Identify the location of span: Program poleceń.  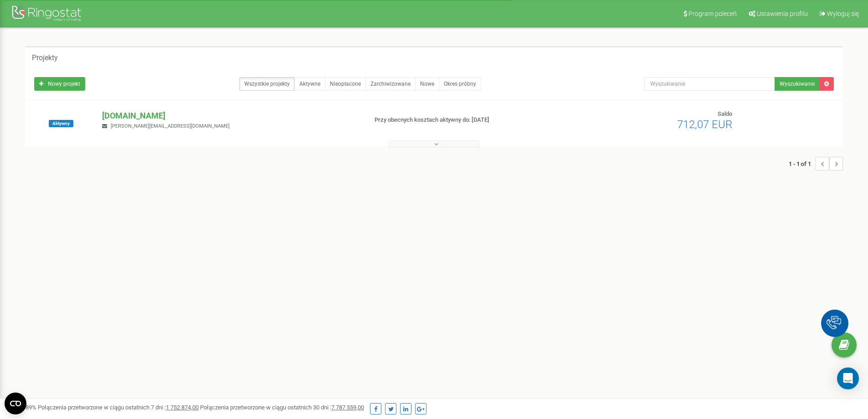
(713, 14).